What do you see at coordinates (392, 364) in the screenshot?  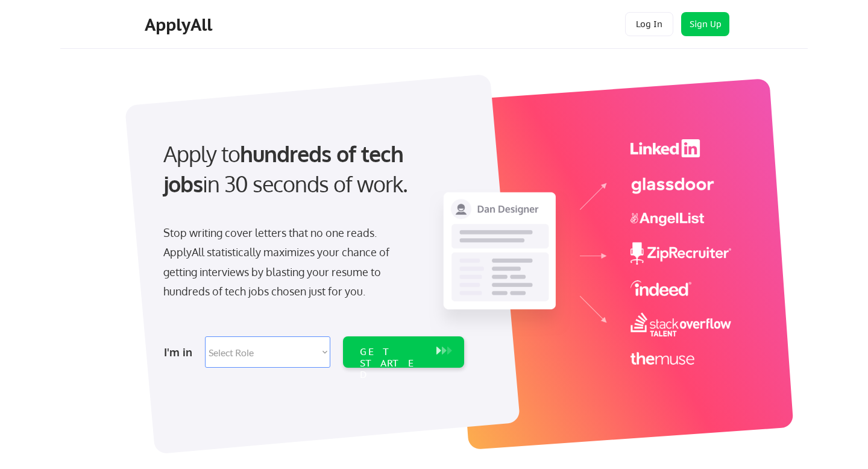 I see `div: GET STARTED` at bounding box center [392, 364].